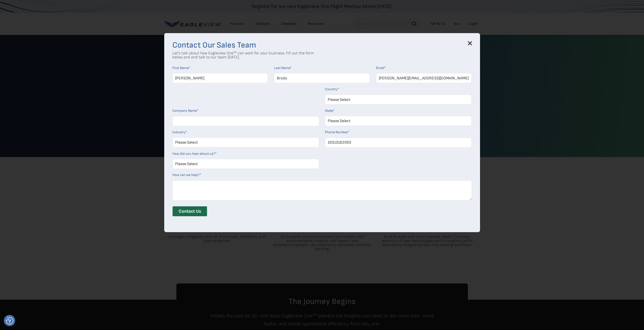 The height and width of the screenshot is (330, 644). I want to click on span: State, so click(329, 111).